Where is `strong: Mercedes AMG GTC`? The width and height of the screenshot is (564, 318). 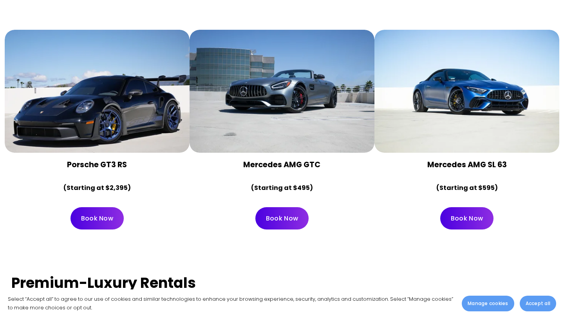
strong: Mercedes AMG GTC is located at coordinates (281, 164).